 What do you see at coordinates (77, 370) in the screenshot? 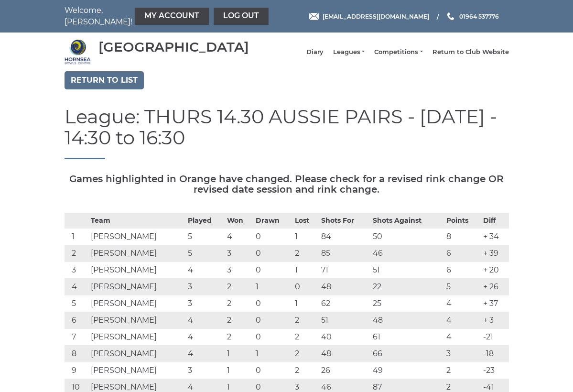
I see `td: 9` at bounding box center [77, 370].